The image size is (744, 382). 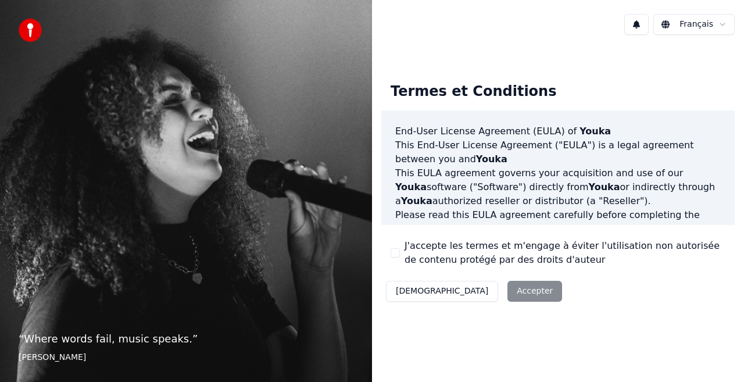 What do you see at coordinates (473, 92) in the screenshot?
I see `div: Termes et Conditions` at bounding box center [473, 92].